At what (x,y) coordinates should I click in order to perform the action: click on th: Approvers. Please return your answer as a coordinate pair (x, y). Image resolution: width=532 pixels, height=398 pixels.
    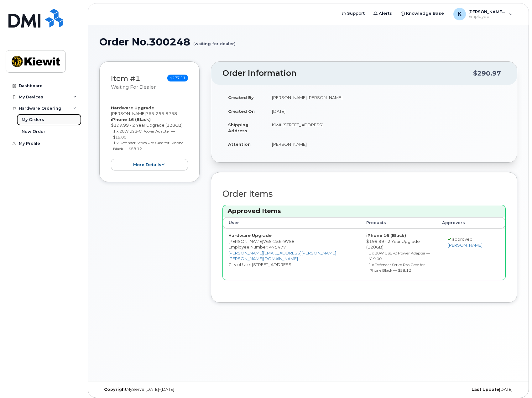
    Looking at the image, I should click on (465, 223).